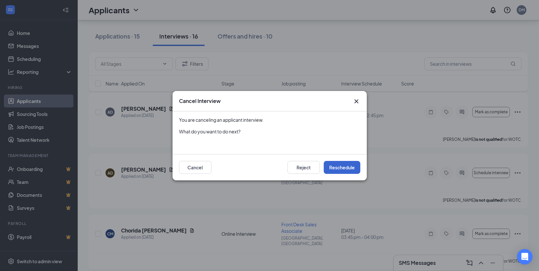 The height and width of the screenshot is (271, 539). I want to click on button: Close, so click(357, 101).